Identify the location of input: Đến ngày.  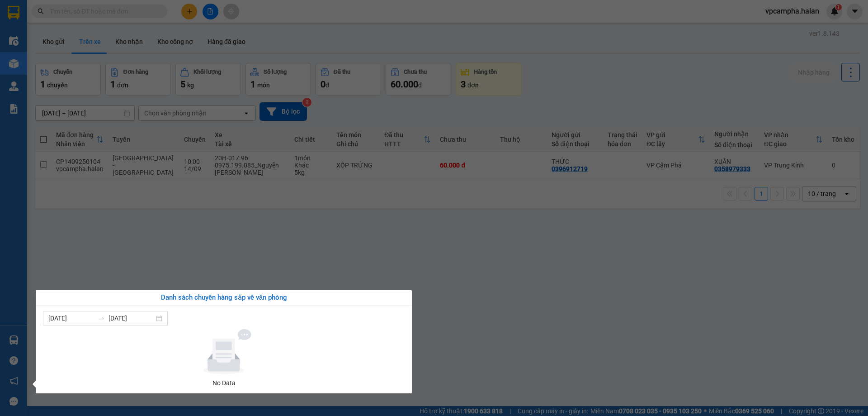
(131, 318).